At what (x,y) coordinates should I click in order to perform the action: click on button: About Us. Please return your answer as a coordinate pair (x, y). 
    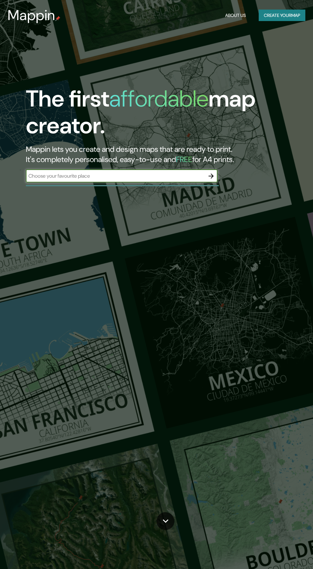
    Looking at the image, I should click on (235, 15).